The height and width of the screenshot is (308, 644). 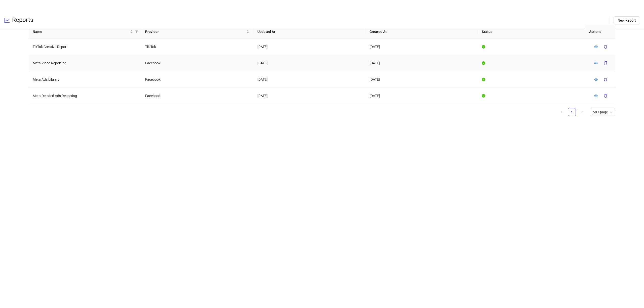 I want to click on span: 50 / page, so click(x=603, y=112).